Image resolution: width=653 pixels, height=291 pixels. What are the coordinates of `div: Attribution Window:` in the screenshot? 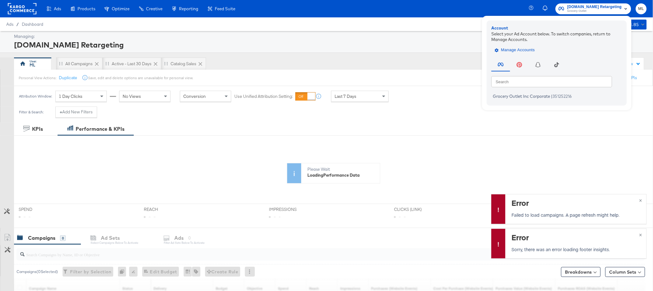 It's located at (35, 96).